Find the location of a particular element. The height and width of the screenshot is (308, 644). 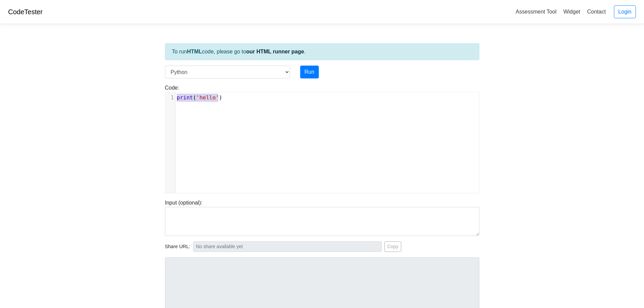

strong: HTML is located at coordinates (194, 51).